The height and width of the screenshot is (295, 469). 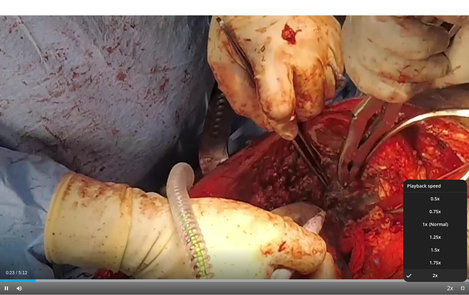 I want to click on button: Playback Rate, so click(x=450, y=288).